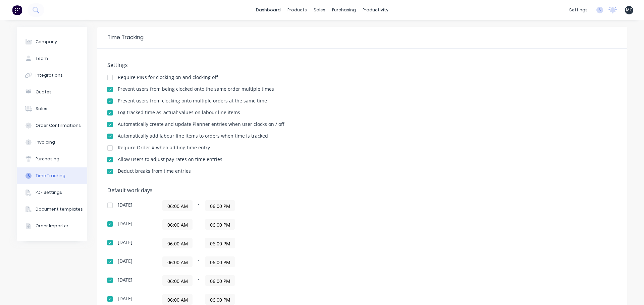 Image resolution: width=644 pixels, height=305 pixels. I want to click on div: Allow users to adjust pay rates on time entries, so click(170, 160).